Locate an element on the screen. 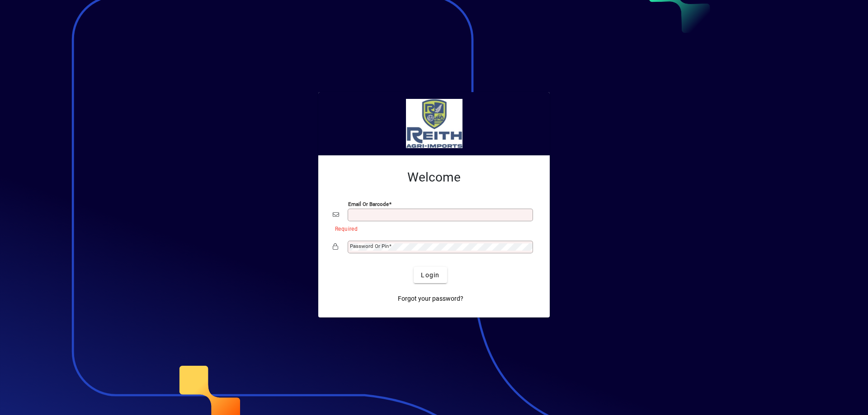 The image size is (868, 415). mat-label: Email or Barcode is located at coordinates (369, 204).